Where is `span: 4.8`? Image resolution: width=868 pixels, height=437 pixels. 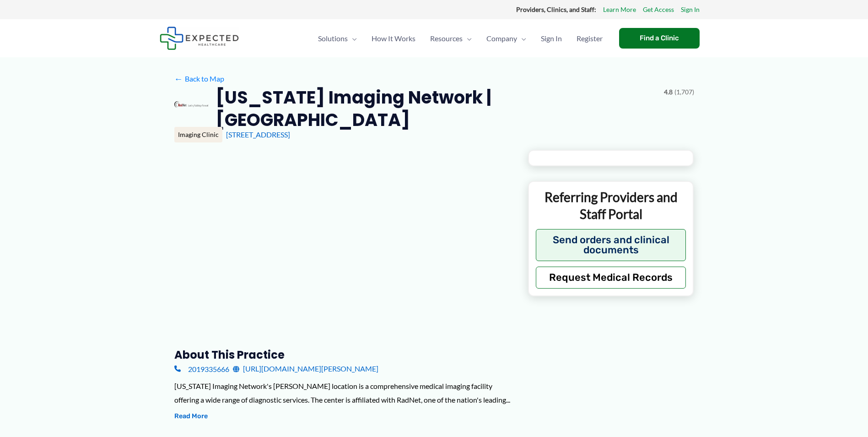 span: 4.8 is located at coordinates (668, 92).